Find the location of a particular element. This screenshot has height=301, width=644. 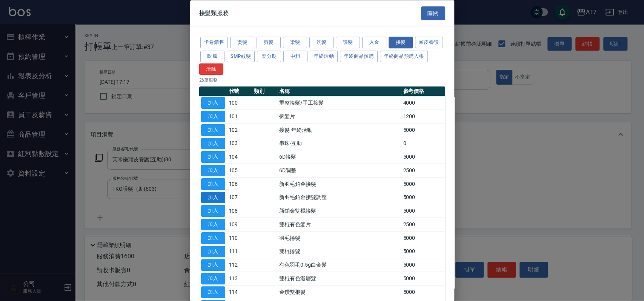

button: 入金 is located at coordinates (374, 42).